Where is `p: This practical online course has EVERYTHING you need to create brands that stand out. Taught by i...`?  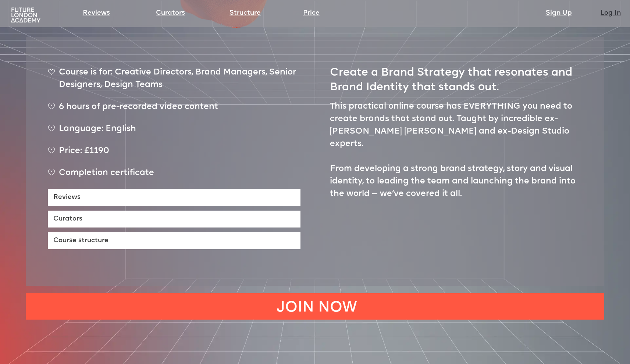
p: This practical online course has EVERYTHING you need to create brands that stand out. Taught by i... is located at coordinates (456, 151).